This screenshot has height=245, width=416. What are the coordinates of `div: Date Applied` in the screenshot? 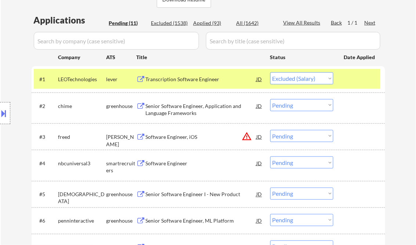 It's located at (360, 57).